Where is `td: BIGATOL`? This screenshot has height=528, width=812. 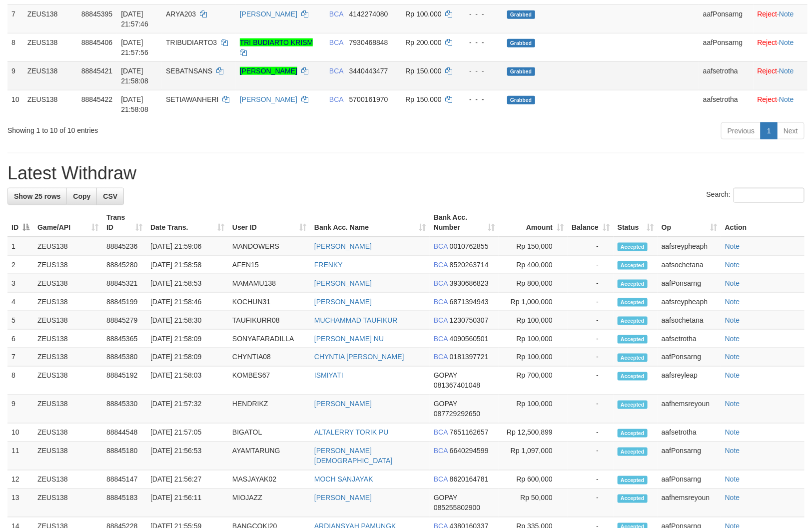
td: BIGATOL is located at coordinates (269, 433).